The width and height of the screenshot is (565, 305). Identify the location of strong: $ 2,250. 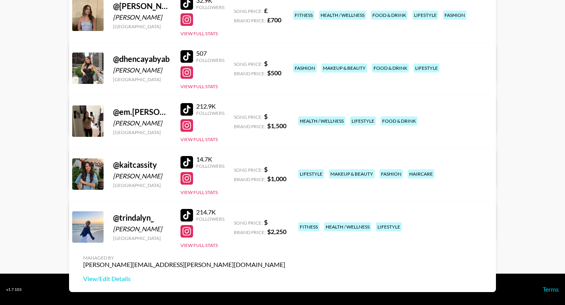
(277, 232).